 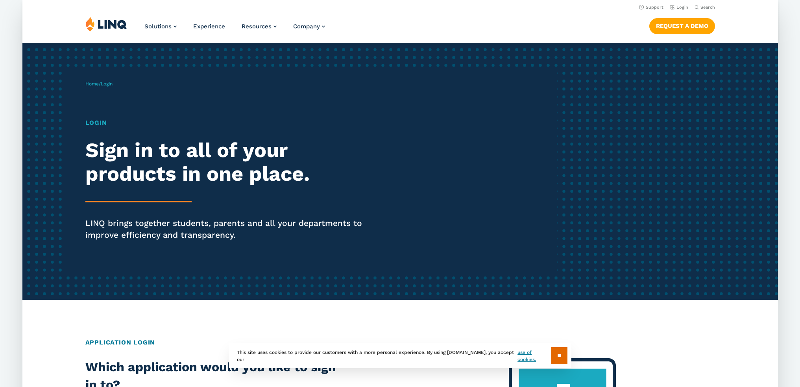 I want to click on span: Search, so click(x=707, y=7).